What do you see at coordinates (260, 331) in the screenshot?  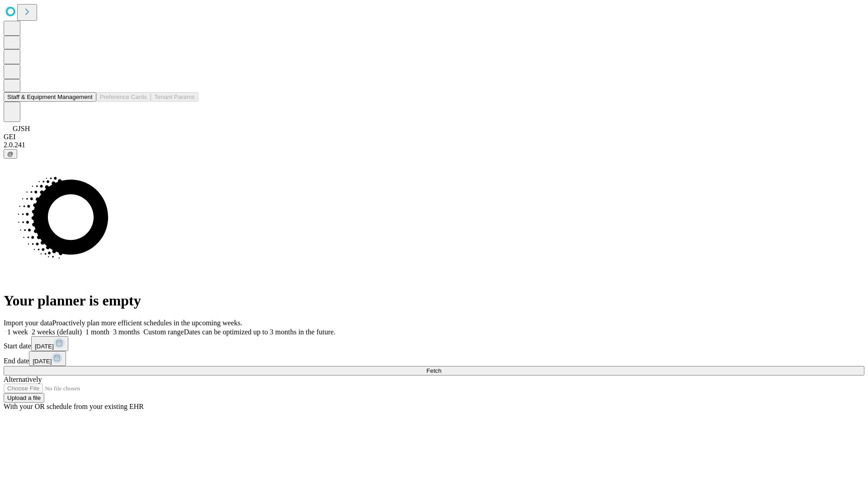 I see `span: Dates can be optimized up to 3 months in the future.` at bounding box center [260, 331].